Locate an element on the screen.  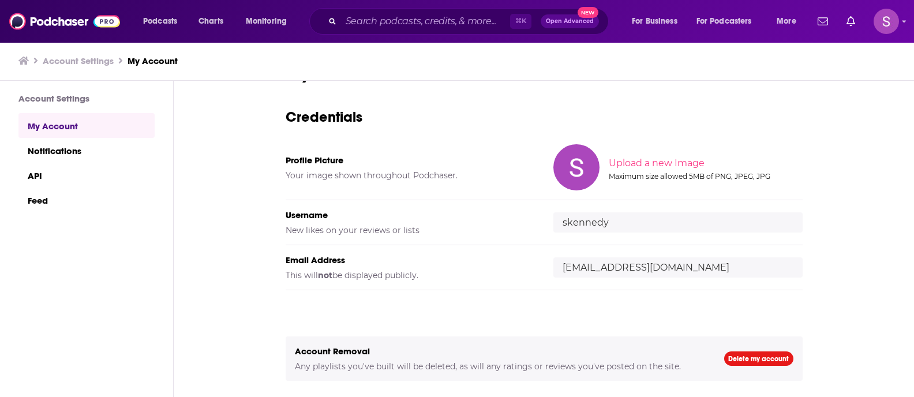
span: For Business is located at coordinates (654, 21).